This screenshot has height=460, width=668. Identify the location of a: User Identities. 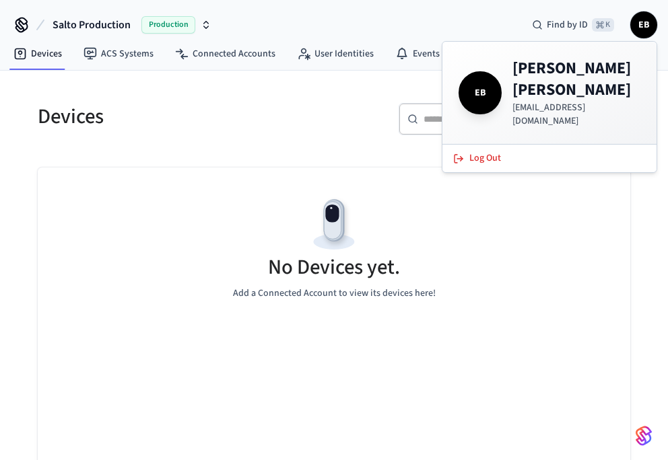
(335, 54).